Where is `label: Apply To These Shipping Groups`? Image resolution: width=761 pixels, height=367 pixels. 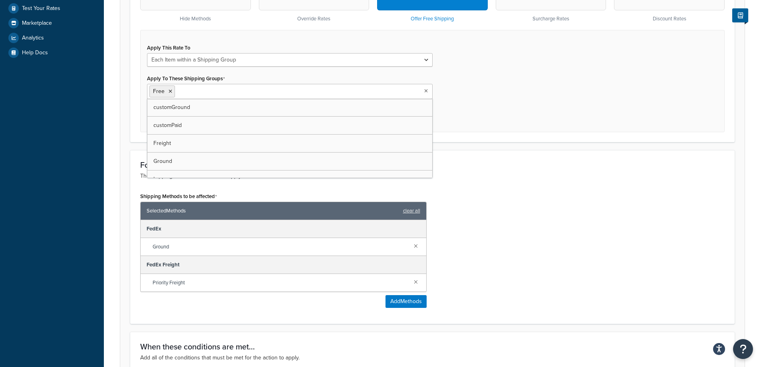
label: Apply To These Shipping Groups is located at coordinates (186, 79).